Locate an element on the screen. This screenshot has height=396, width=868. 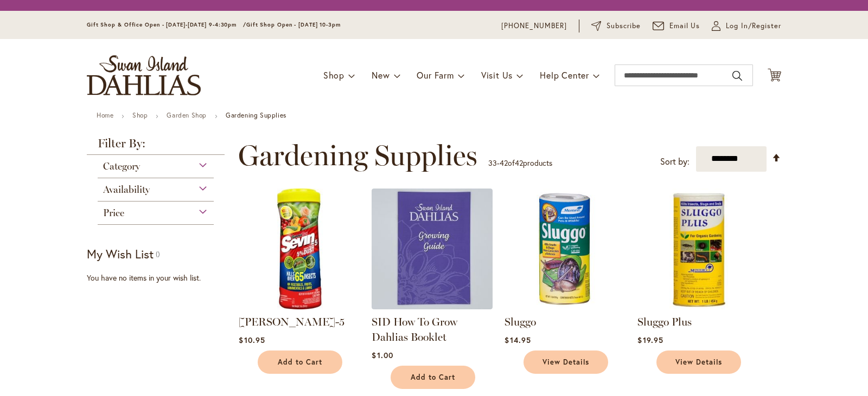
span: Visit Us is located at coordinates (497, 75).